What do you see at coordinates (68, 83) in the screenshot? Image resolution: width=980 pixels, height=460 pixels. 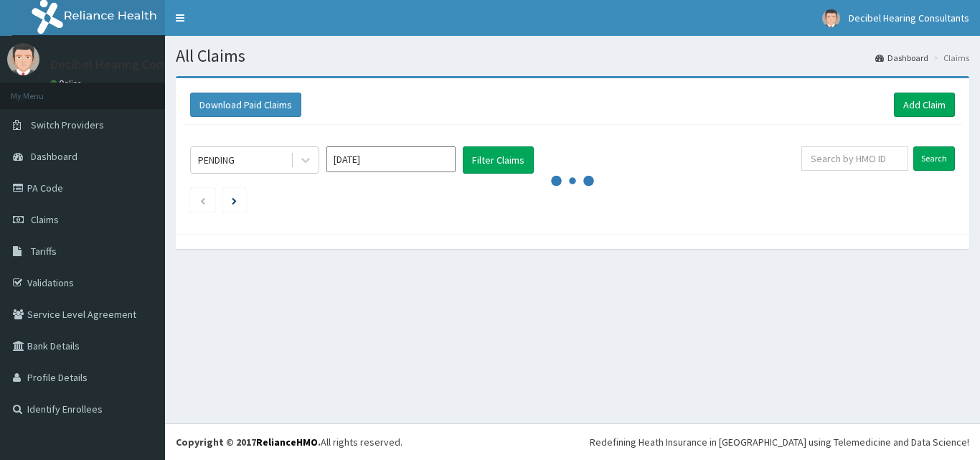 I see `a: Online` at bounding box center [68, 83].